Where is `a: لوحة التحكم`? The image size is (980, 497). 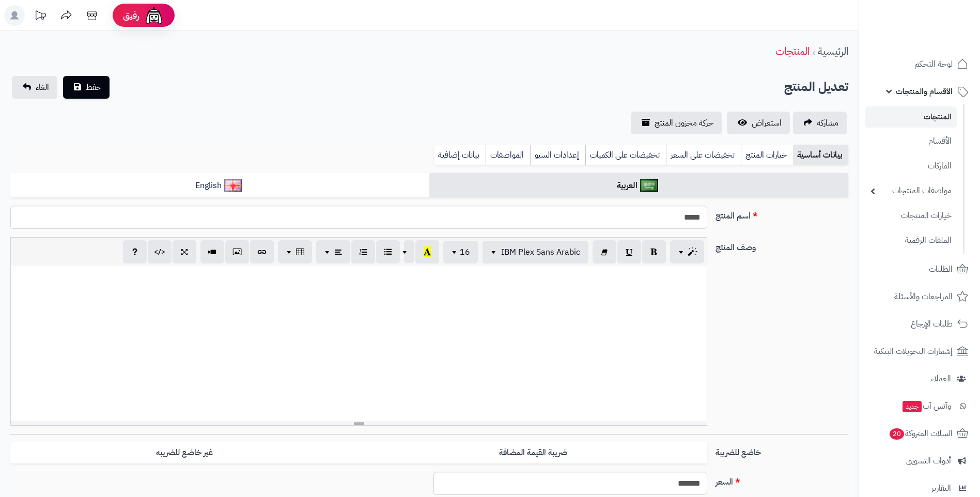 a: لوحة التحكم is located at coordinates (920, 64).